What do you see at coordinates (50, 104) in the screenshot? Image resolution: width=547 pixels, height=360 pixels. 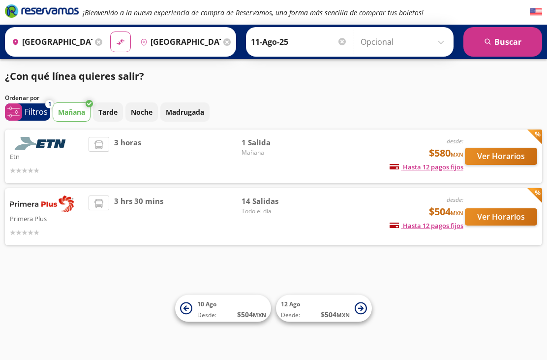 I see `span: 1` at bounding box center [50, 104].